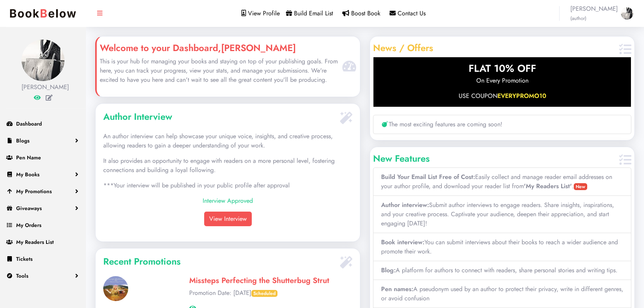  What do you see at coordinates (309, 13) in the screenshot?
I see `a: Build Email List` at bounding box center [309, 13].